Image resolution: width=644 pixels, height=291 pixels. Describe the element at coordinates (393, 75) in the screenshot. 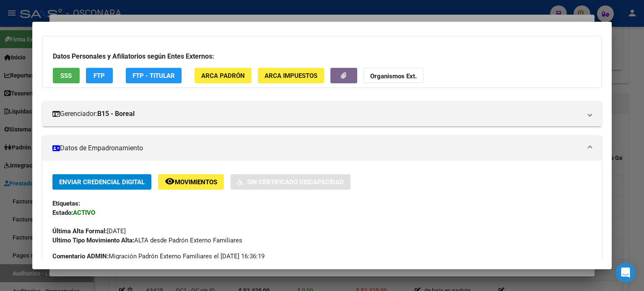

I see `button: Organismos Ext.` at that location.